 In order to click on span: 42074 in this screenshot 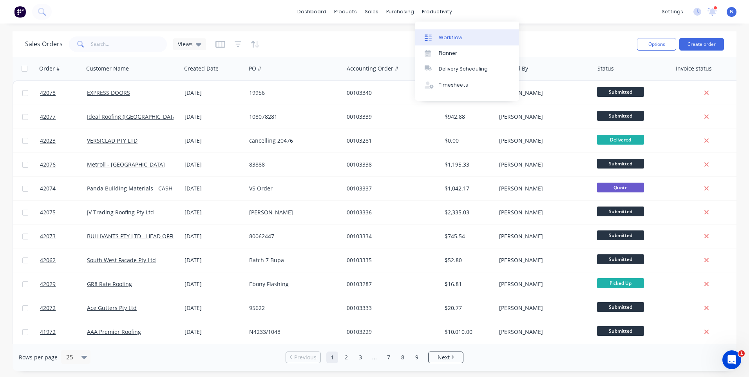, I will do `click(48, 189)`.